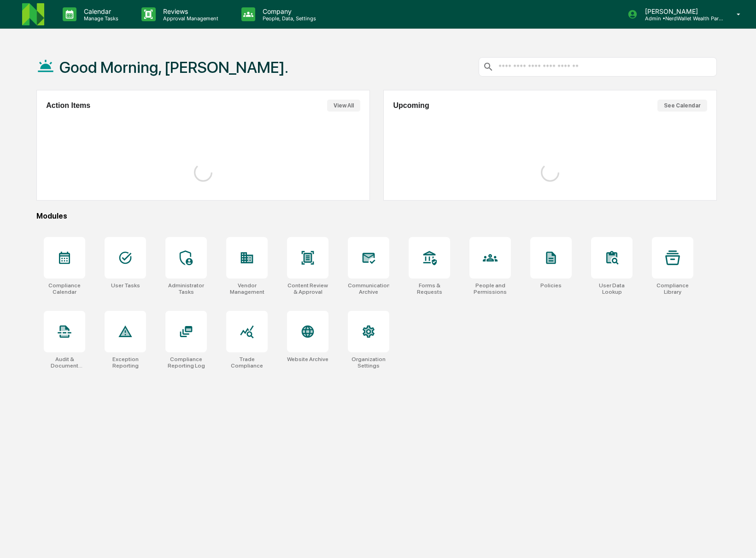 The width and height of the screenshot is (756, 558). What do you see at coordinates (100, 11) in the screenshot?
I see `p: Calendar` at bounding box center [100, 11].